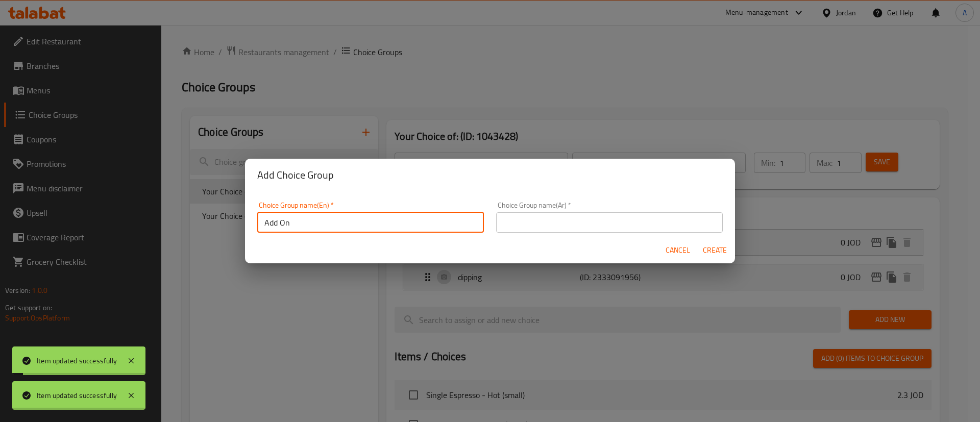  What do you see at coordinates (715, 250) in the screenshot?
I see `span: Create` at bounding box center [715, 250].